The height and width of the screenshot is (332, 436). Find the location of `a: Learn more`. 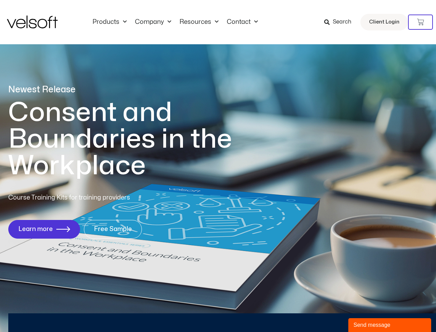

a: Learn more is located at coordinates (44, 229).